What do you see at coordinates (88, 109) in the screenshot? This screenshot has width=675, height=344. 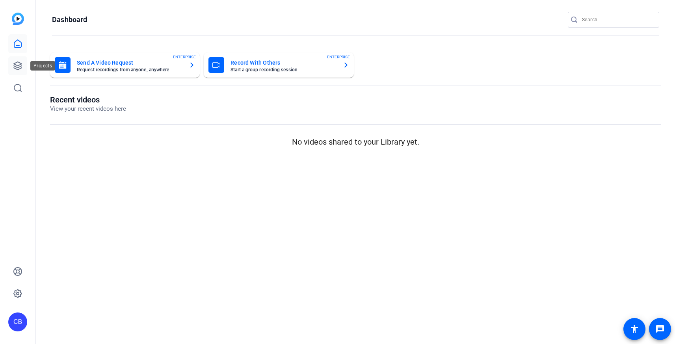 I see `p: View your recent videos here` at bounding box center [88, 109].